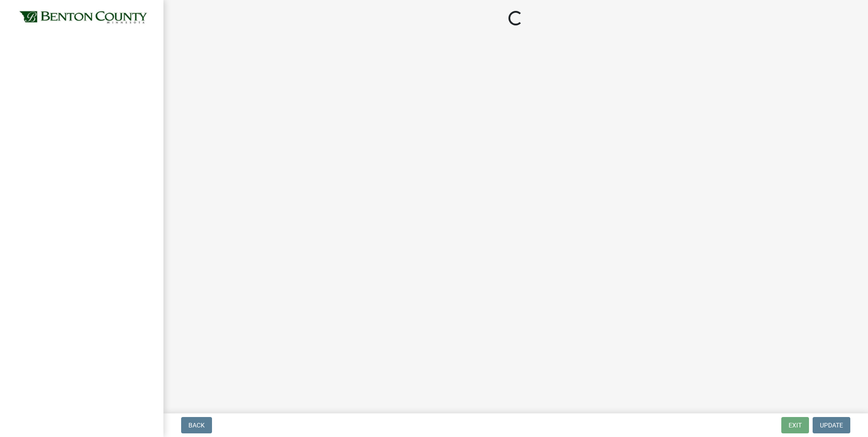 This screenshot has width=868, height=437. I want to click on span: Back, so click(197, 425).